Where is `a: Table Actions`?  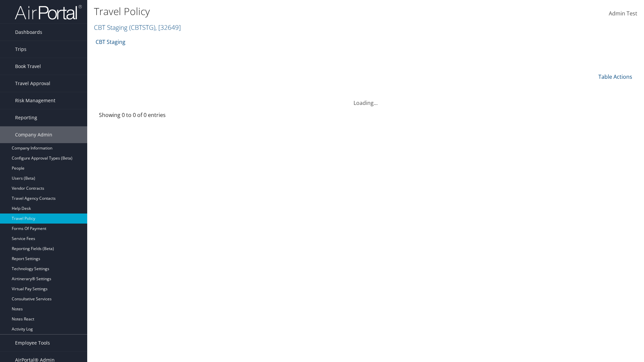
a: Table Actions is located at coordinates (615, 77).